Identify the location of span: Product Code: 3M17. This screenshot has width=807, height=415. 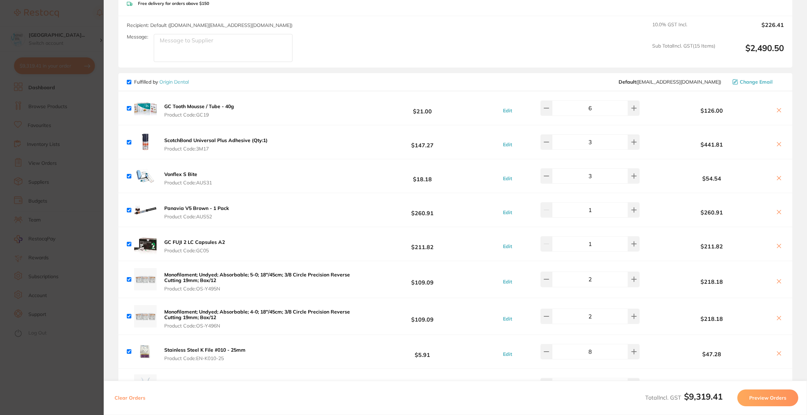
(216, 149).